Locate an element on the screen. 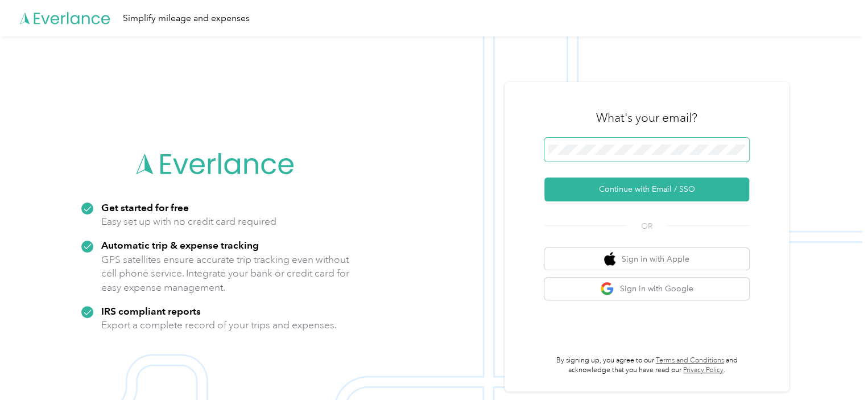 This screenshot has height=400, width=868. h3: What's your email? is located at coordinates (647, 118).